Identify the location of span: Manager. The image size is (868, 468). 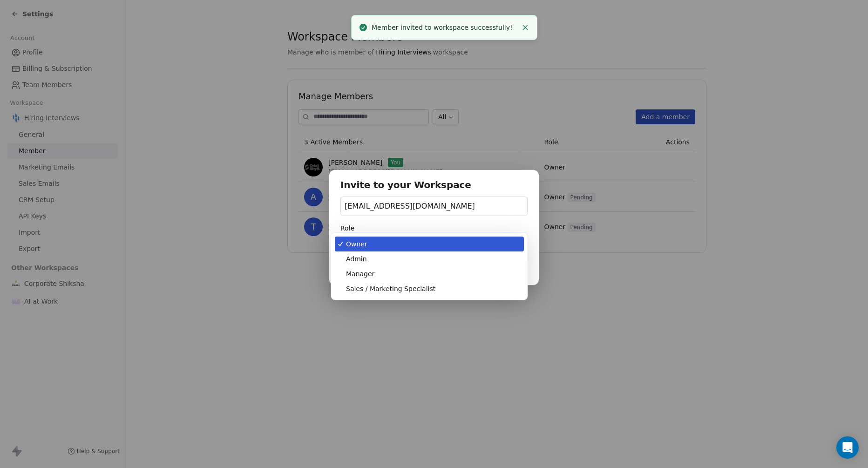
(360, 274).